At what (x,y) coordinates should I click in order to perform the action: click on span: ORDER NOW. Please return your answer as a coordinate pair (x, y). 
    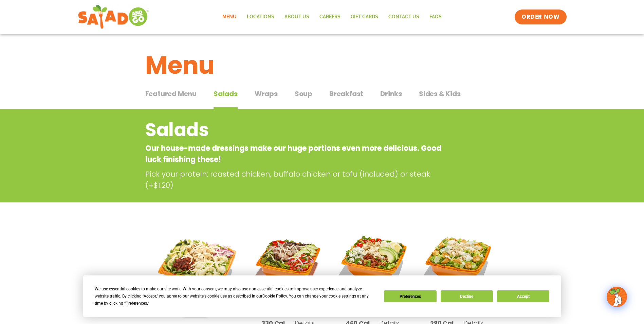
    Looking at the image, I should click on (540, 17).